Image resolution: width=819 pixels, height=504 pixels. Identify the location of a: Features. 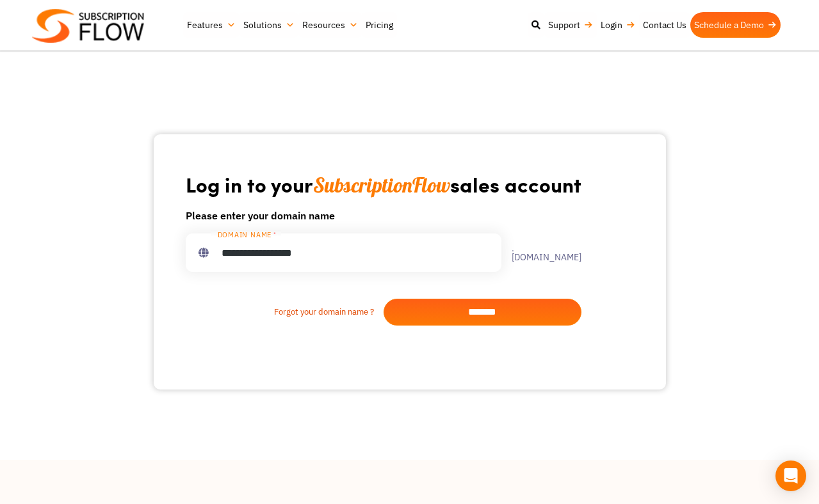
(212, 25).